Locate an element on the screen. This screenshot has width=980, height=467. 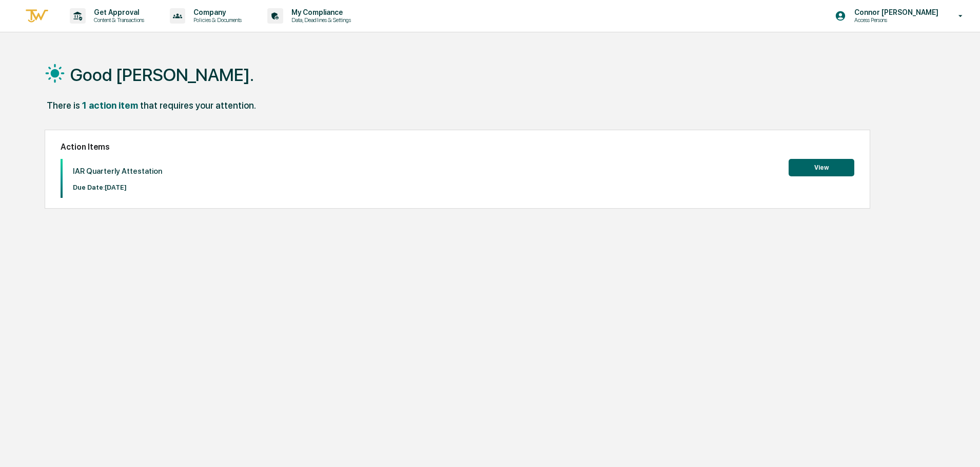
div: that requires your attention. is located at coordinates (198, 105).